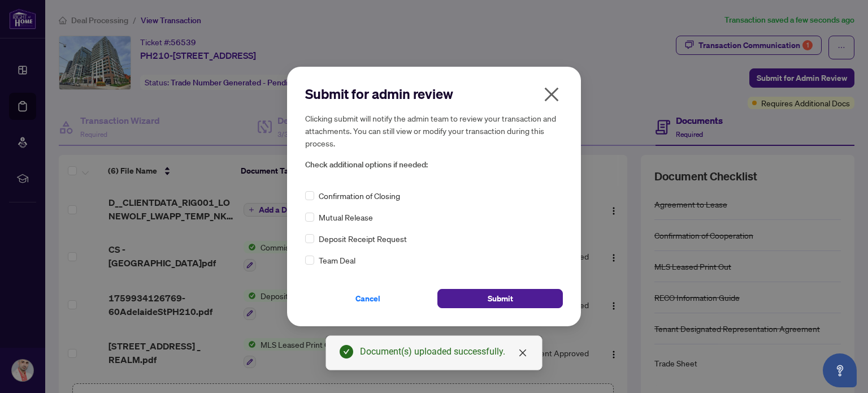 The height and width of the screenshot is (393, 868). I want to click on span: Cancel, so click(368, 298).